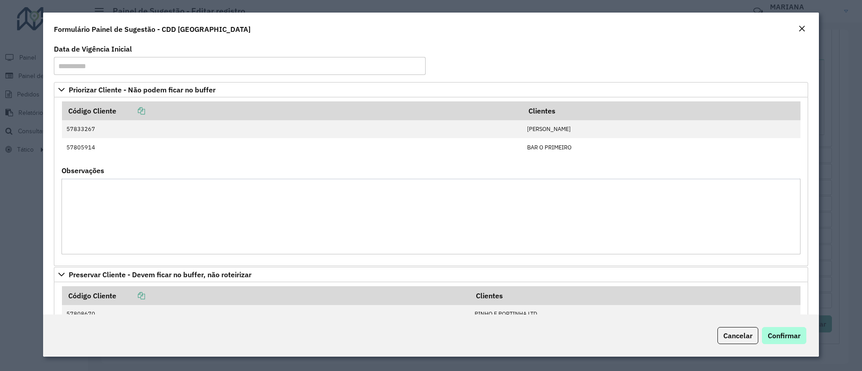  Describe the element at coordinates (738, 336) in the screenshot. I see `span: Cancelar` at that location.